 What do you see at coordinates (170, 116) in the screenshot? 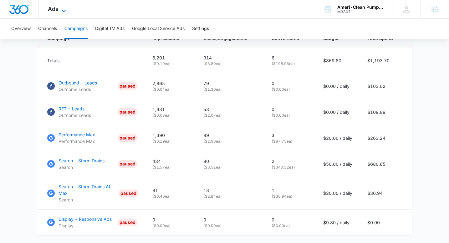
I see `p: ( $0.08 ea)` at bounding box center [170, 116].